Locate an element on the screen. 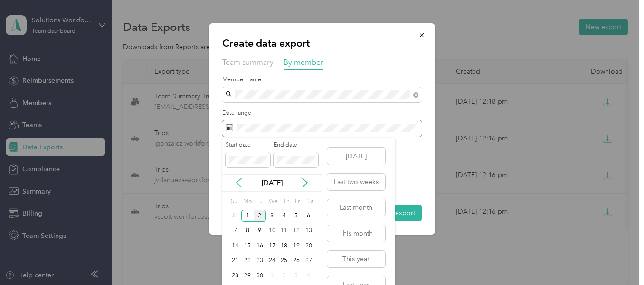  div: 5 is located at coordinates (296, 215).